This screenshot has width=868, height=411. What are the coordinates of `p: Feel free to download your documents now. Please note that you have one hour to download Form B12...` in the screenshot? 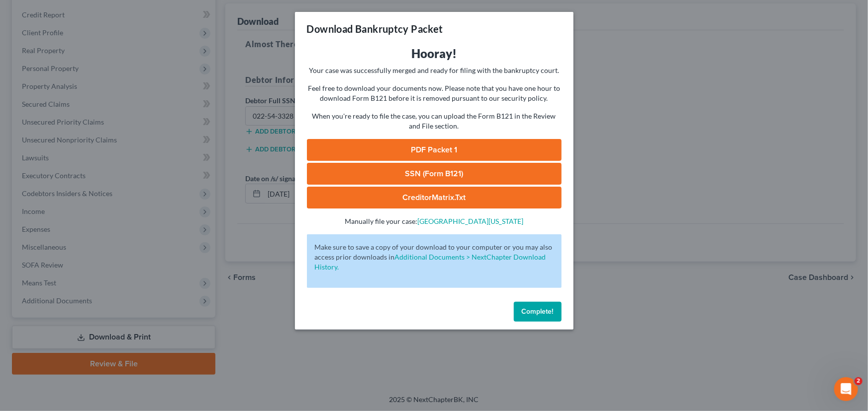 It's located at (434, 94).